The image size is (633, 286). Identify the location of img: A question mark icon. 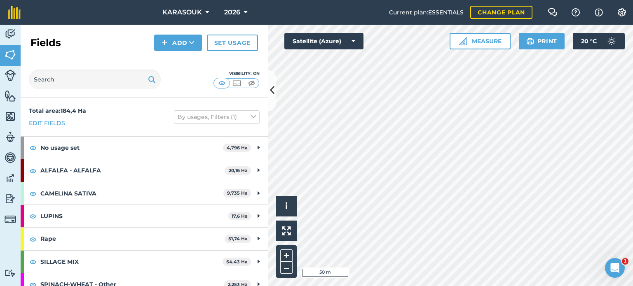
(576, 12).